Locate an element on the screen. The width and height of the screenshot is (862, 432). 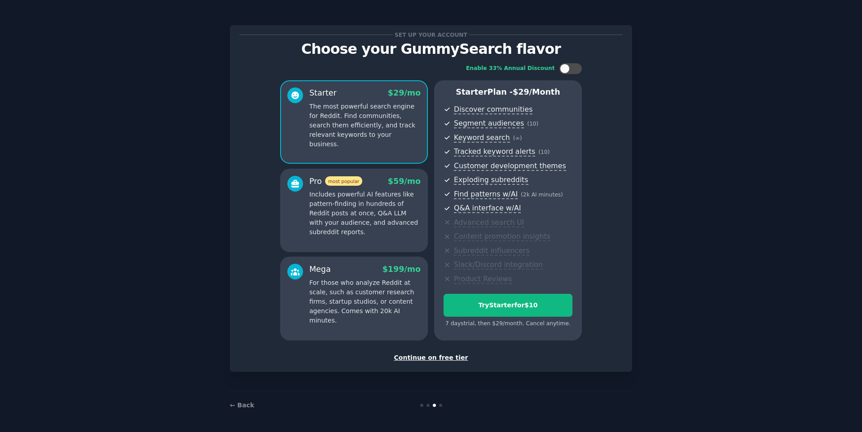
div: Pro is located at coordinates (336, 181).